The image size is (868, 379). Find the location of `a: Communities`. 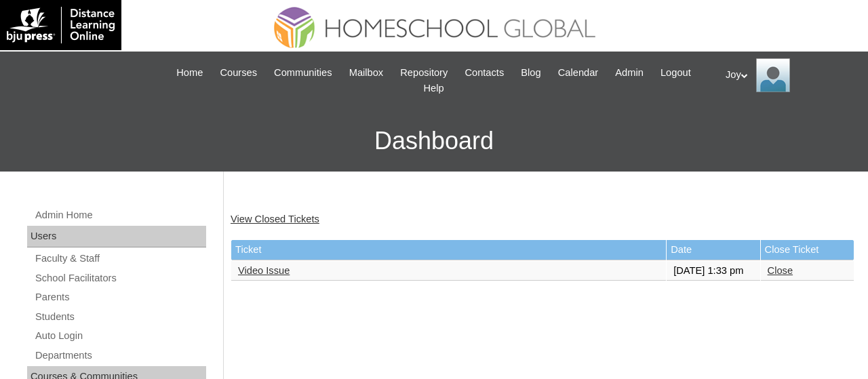

a: Communities is located at coordinates (303, 72).